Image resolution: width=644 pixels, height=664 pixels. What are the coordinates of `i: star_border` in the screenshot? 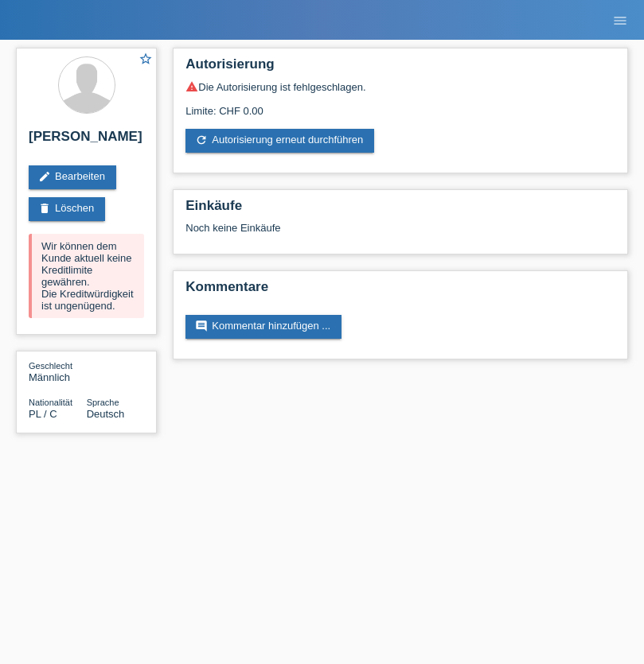 It's located at (146, 58).